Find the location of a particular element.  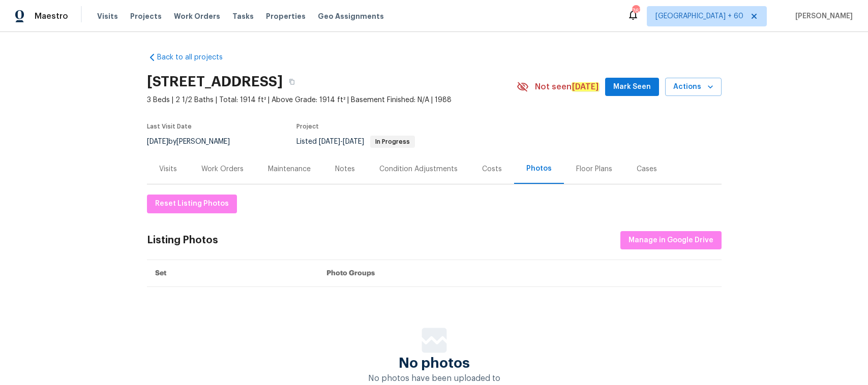

span: 3 Beds | 2 1/2 Baths | Total: 1914 ft² | Above Grade: 1914 ft² | Basement Finished: N/A | 1988 is located at coordinates (332, 100).